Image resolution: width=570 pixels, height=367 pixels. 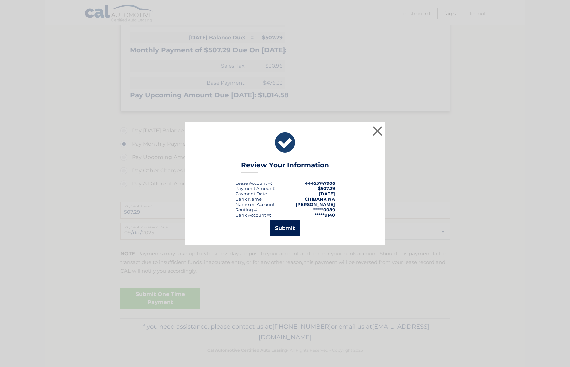 I want to click on strong: 44455747906, so click(x=320, y=183).